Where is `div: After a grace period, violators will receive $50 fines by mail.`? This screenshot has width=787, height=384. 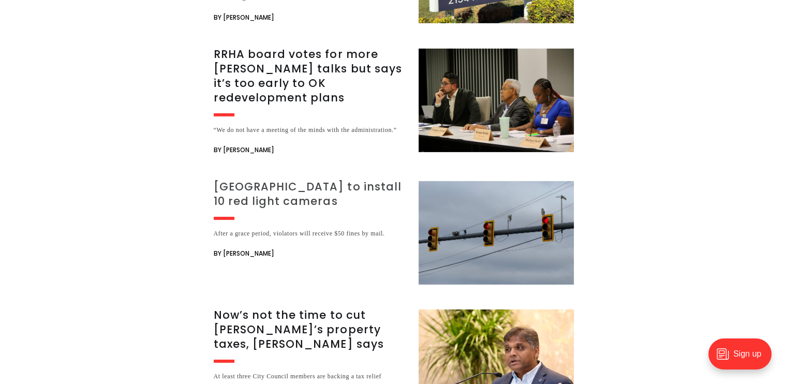 div: After a grace period, violators will receive $50 fines by mail. is located at coordinates (310, 233).